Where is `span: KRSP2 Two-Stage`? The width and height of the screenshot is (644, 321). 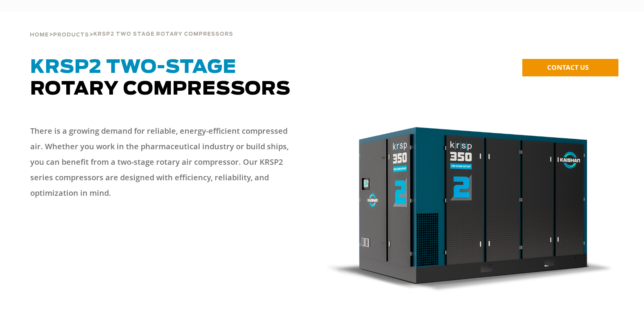
span: KRSP2 Two-Stage is located at coordinates (133, 68).